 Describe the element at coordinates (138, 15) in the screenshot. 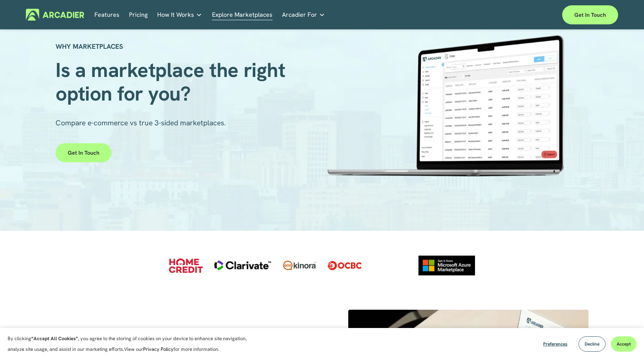

I see `a: Pricing` at that location.